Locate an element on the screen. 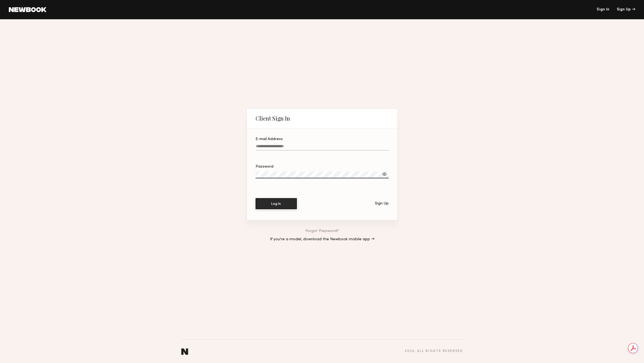  a: If you’re a model, download the Newbook mobile app → is located at coordinates (322, 239).